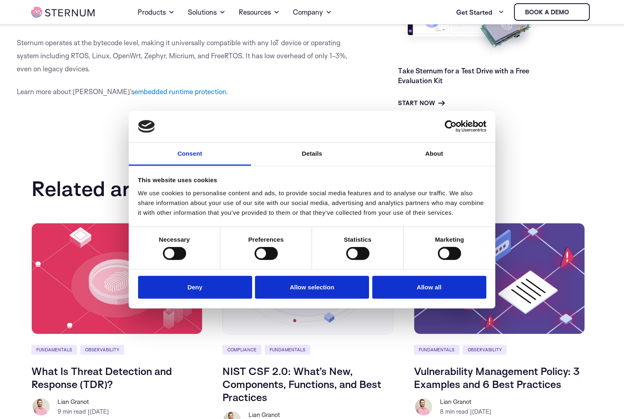 This screenshot has width=624, height=419. I want to click on strong: Preferences, so click(266, 239).